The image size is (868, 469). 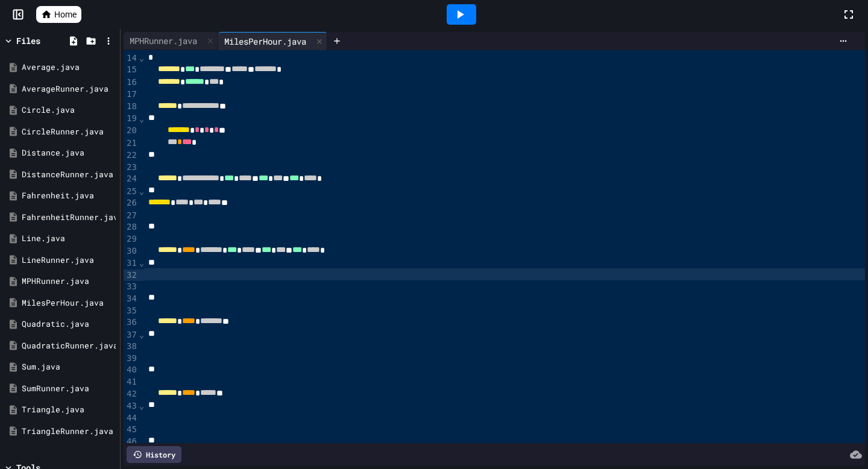 What do you see at coordinates (130, 179) in the screenshot?
I see `div: 24` at bounding box center [130, 179].